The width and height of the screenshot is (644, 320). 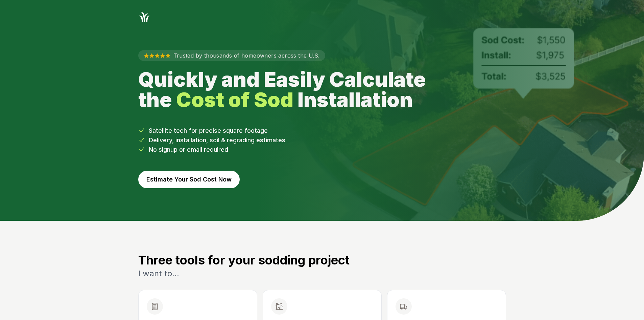 I want to click on li: Satellite tech for precise square footage, so click(x=322, y=130).